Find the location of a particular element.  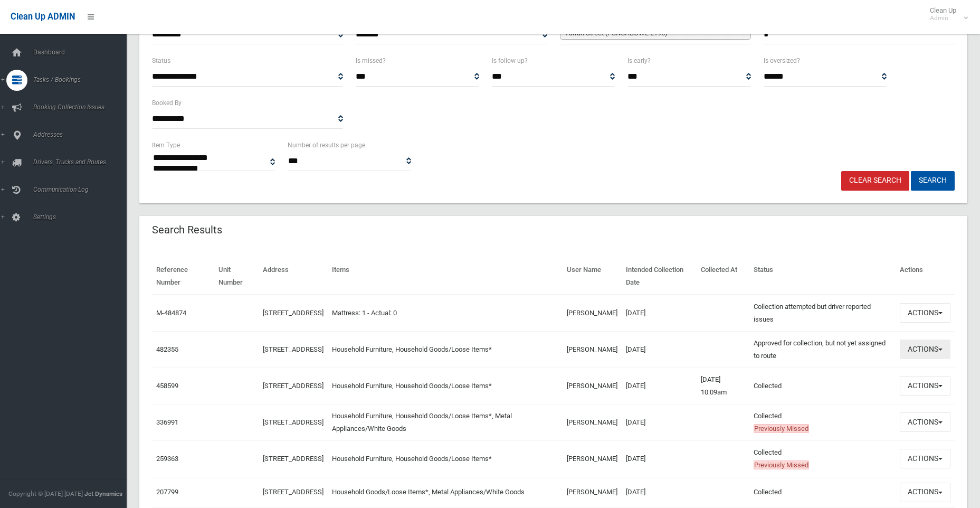

small: Admin is located at coordinates (944, 18).